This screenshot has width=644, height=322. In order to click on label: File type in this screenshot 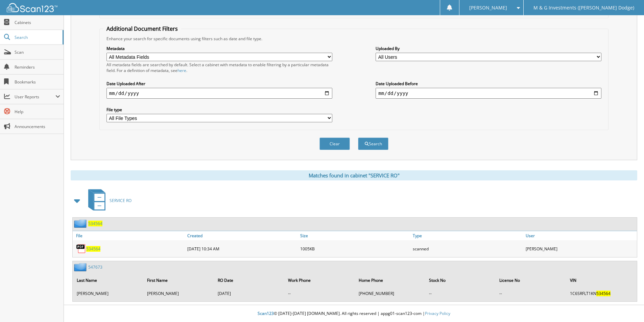, I will do `click(219, 109)`.